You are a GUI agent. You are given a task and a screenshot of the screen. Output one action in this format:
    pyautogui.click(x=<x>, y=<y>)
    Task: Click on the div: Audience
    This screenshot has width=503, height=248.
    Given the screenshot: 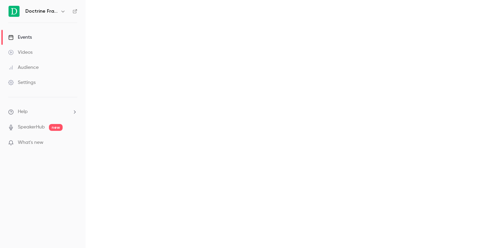 What is the action you would take?
    pyautogui.click(x=23, y=67)
    